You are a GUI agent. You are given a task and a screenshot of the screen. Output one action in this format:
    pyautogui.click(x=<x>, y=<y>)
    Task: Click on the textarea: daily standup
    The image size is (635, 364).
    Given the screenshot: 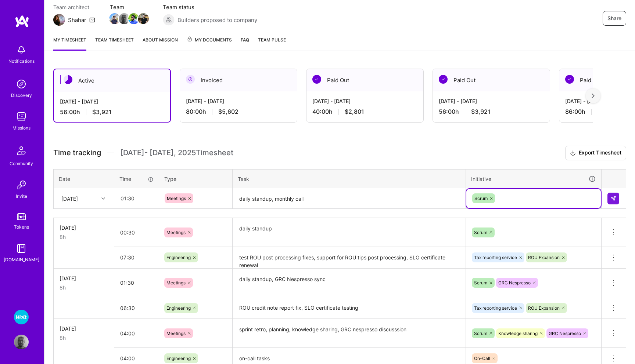 What is the action you would take?
    pyautogui.click(x=349, y=232)
    